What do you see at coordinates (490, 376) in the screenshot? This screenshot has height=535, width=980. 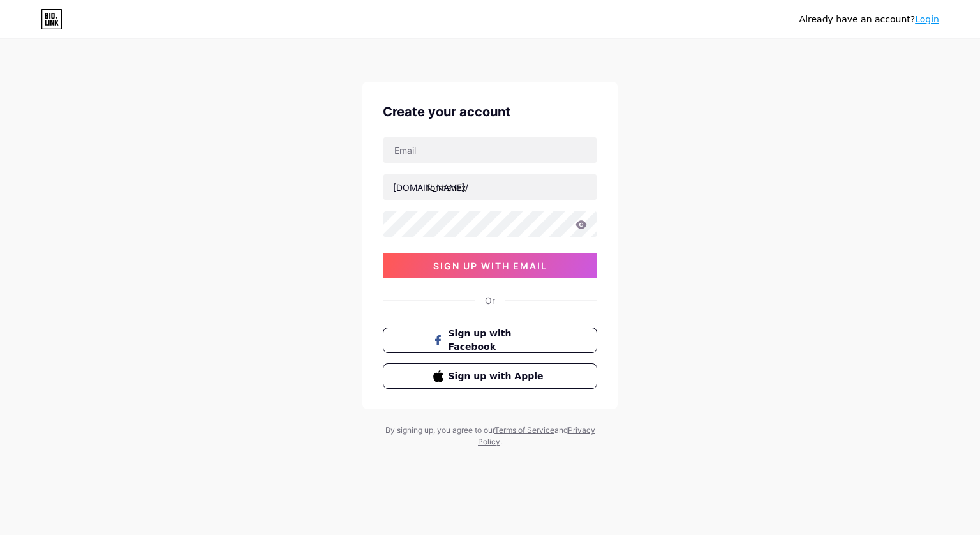 I see `a: Sign up with Apple` at bounding box center [490, 376].